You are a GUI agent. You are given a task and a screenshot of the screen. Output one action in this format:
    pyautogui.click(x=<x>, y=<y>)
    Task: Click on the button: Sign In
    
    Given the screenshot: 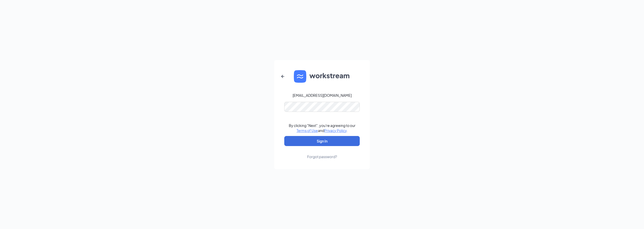 What is the action you would take?
    pyautogui.click(x=322, y=141)
    